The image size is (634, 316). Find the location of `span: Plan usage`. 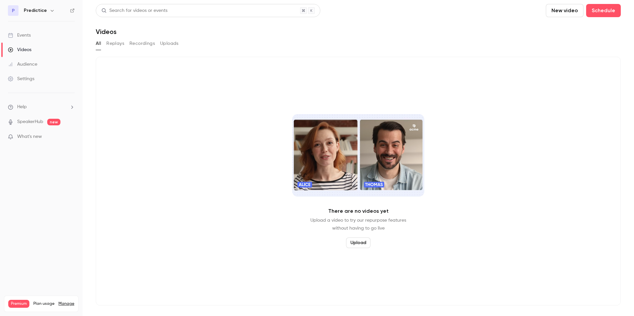

span: Plan usage is located at coordinates (44, 304).